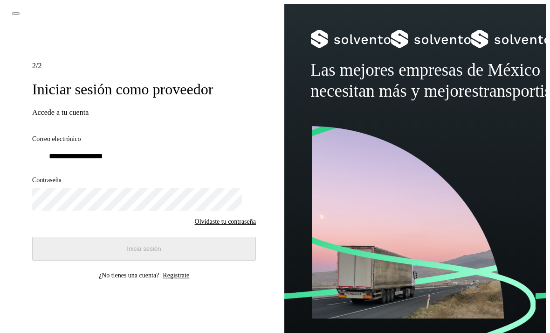 The image size is (550, 333). What do you see at coordinates (34, 65) in the screenshot?
I see `span: 2` at bounding box center [34, 65].